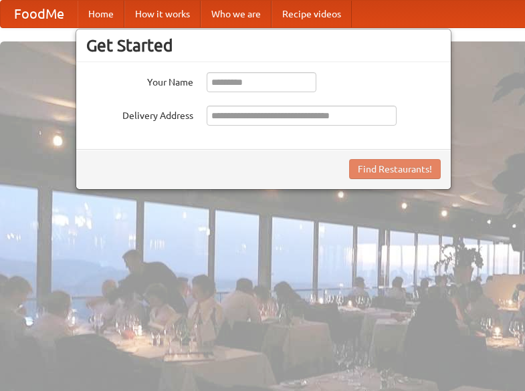 Image resolution: width=525 pixels, height=391 pixels. I want to click on h3: Get Started, so click(264, 45).